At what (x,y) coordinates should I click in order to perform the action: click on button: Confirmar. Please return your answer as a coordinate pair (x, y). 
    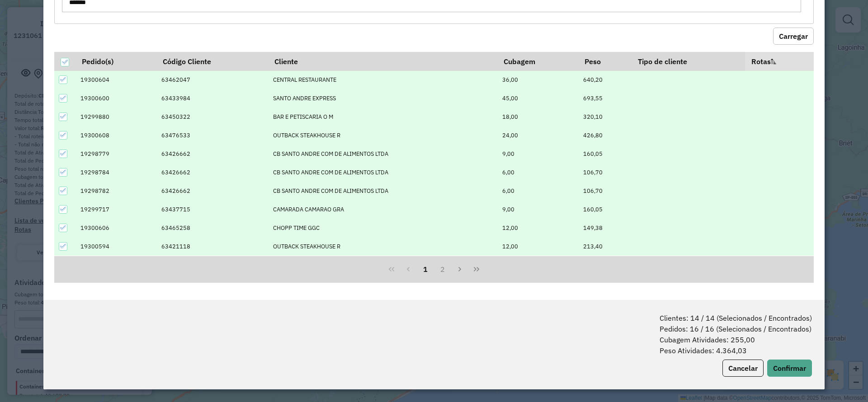
    Looking at the image, I should click on (789, 368).